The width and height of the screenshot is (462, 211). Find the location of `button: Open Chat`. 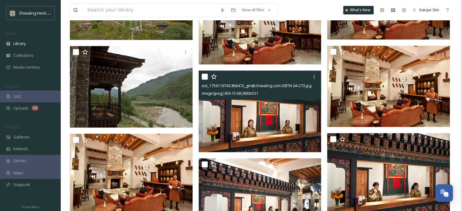

button: Open Chat is located at coordinates (444, 193).